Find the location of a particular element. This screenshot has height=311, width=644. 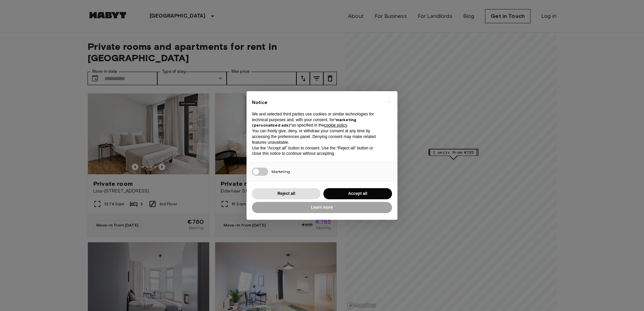

button: Reject all is located at coordinates (286, 194).